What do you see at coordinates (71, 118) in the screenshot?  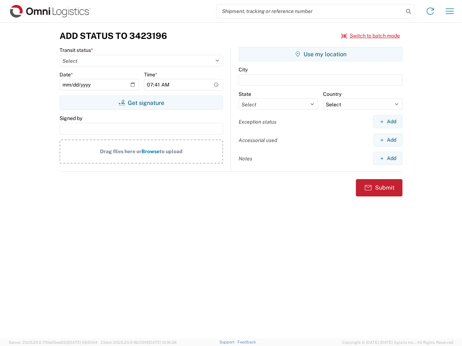 I see `label: Signed by` at bounding box center [71, 118].